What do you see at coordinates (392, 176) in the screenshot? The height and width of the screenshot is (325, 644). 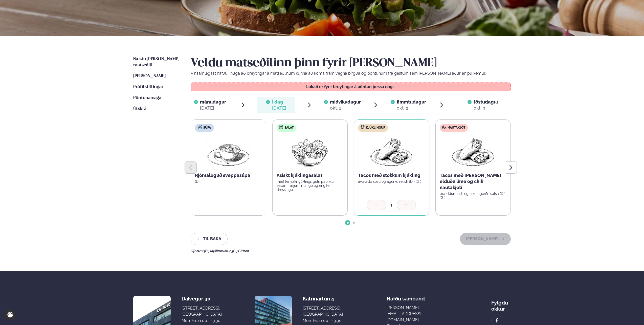 I see `p: Tacos með stökkum kjúkling` at bounding box center [392, 176].